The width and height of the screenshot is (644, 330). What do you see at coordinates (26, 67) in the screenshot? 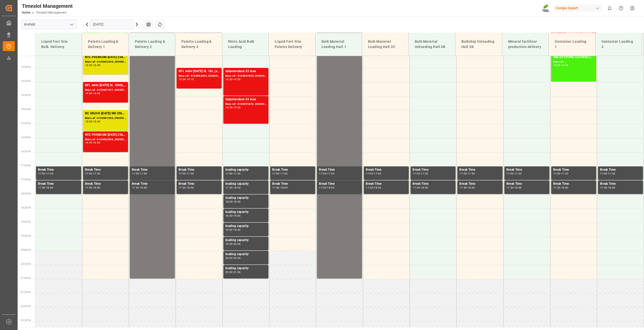
I see `span: 13:30 Hr` at bounding box center [26, 67].